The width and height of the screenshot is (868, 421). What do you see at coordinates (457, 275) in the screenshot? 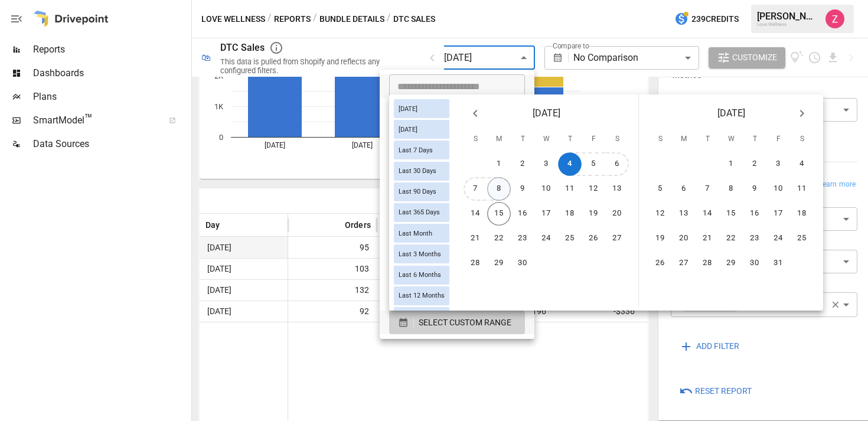
I see `li: This Quarter` at bounding box center [457, 275].